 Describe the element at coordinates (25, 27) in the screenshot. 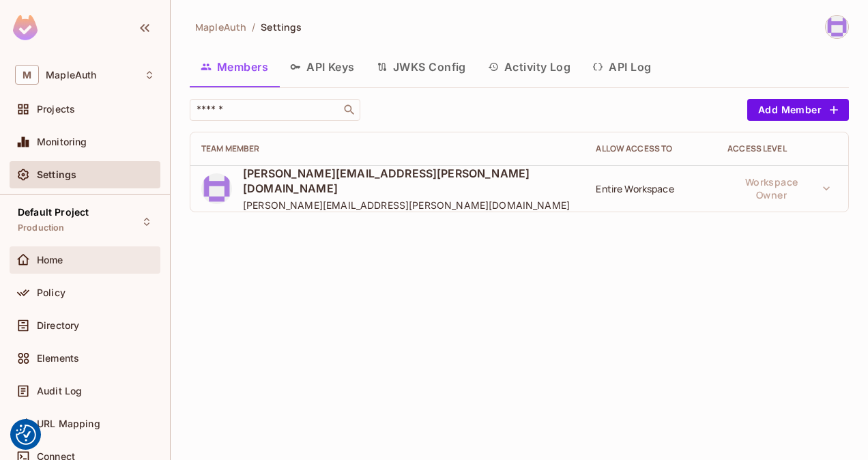

I see `img: SReyMgAAAABJRU5ErkJggg==` at that location.